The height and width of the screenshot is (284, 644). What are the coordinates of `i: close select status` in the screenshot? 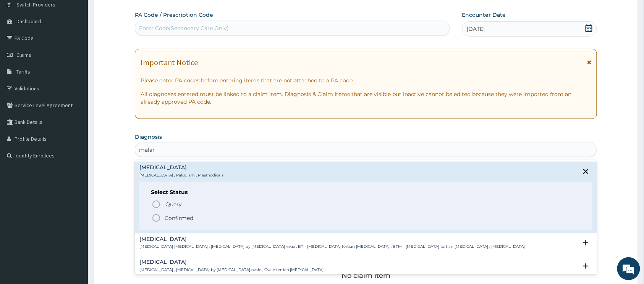 It's located at (586, 172).